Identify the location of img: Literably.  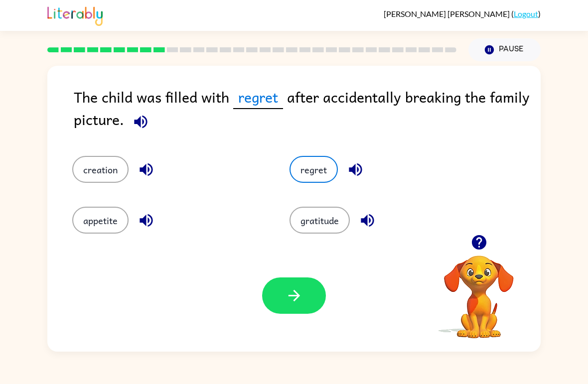
(75, 15).